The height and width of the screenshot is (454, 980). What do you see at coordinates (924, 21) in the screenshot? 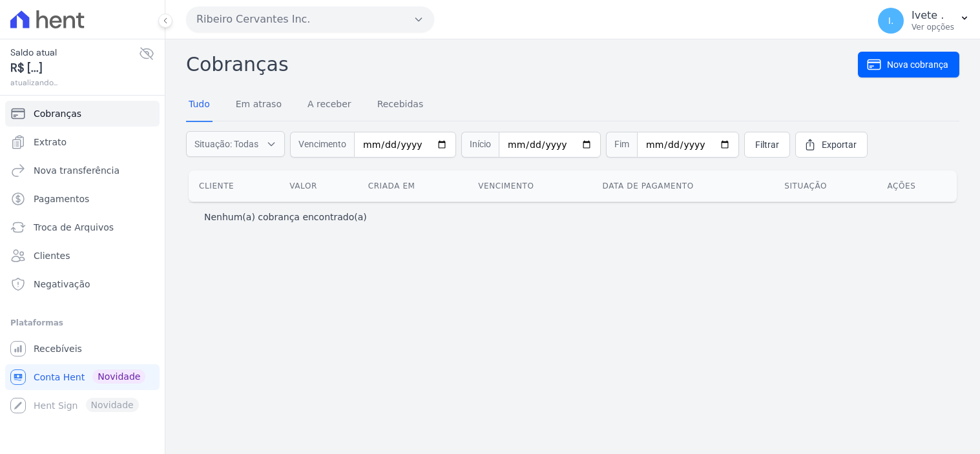
I see `button: I. Ivete . Ver opções` at bounding box center [924, 21].